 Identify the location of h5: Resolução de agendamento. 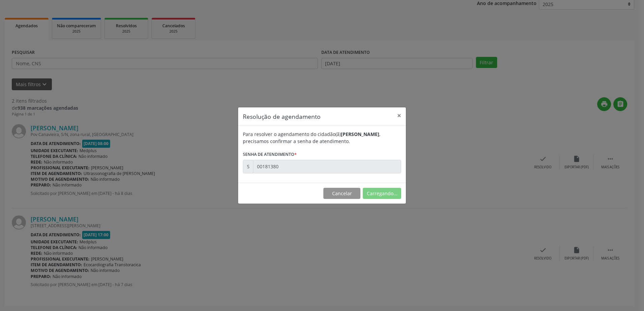
(282, 117).